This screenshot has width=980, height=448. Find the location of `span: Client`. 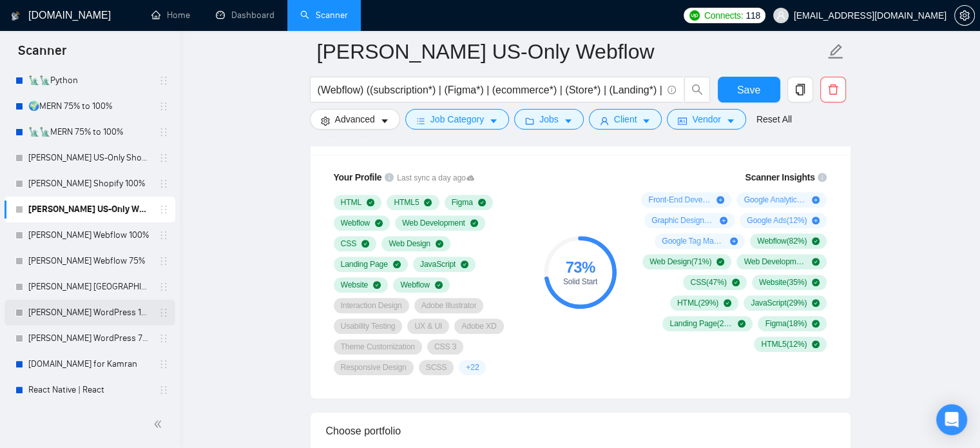

span: Client is located at coordinates (625, 119).